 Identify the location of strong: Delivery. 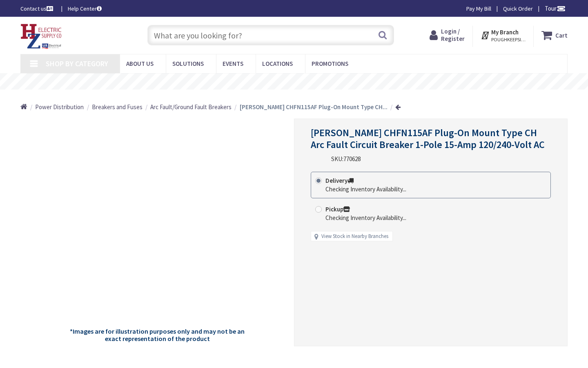
(339, 180).